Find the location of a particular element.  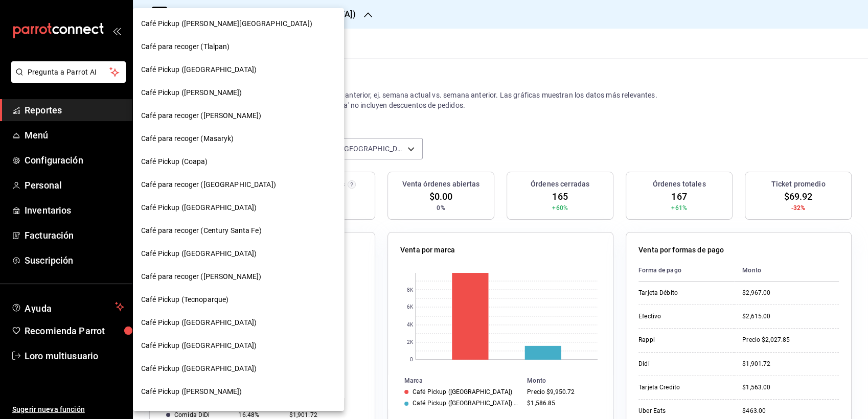

span: Café Pickup (Coapa) is located at coordinates (174, 162).